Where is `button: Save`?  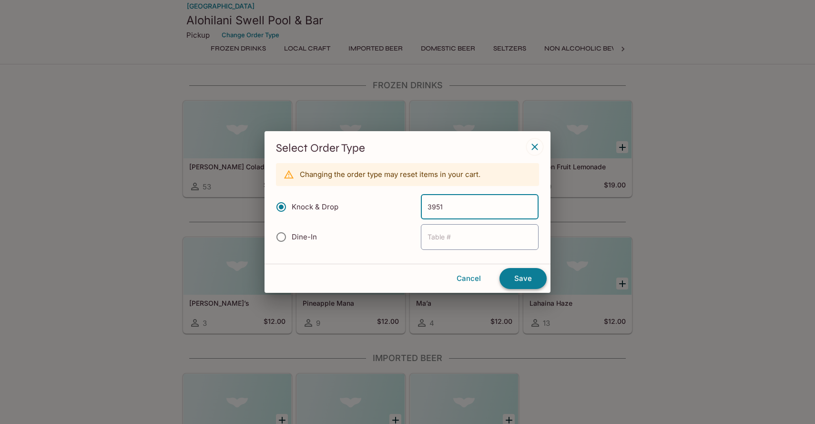 button: Save is located at coordinates (523, 278).